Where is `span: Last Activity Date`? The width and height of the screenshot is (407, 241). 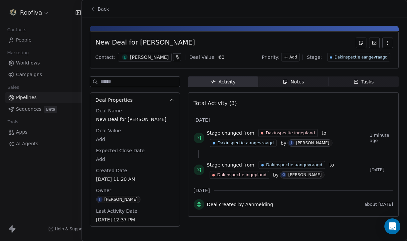
span: Last Activity Date is located at coordinates (117, 211).